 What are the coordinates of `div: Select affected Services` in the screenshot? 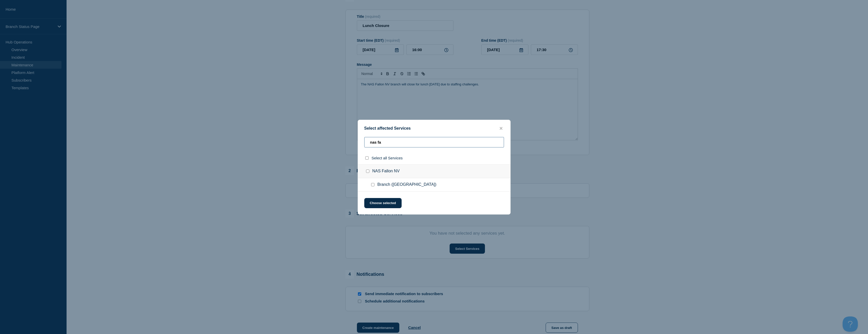 It's located at (434, 128).